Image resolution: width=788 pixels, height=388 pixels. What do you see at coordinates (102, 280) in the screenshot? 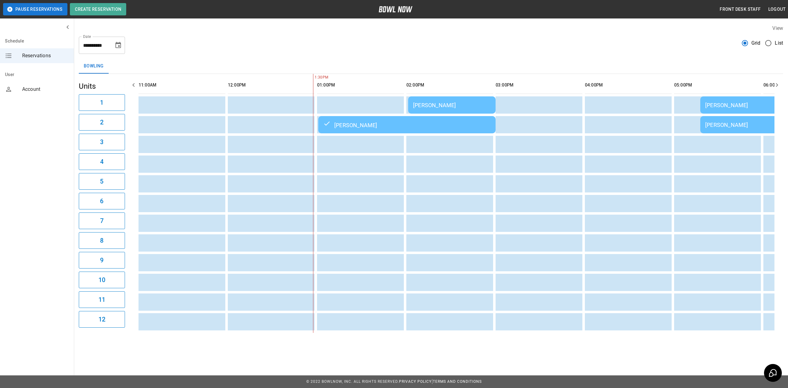
I see `button: 10` at bounding box center [102, 280].